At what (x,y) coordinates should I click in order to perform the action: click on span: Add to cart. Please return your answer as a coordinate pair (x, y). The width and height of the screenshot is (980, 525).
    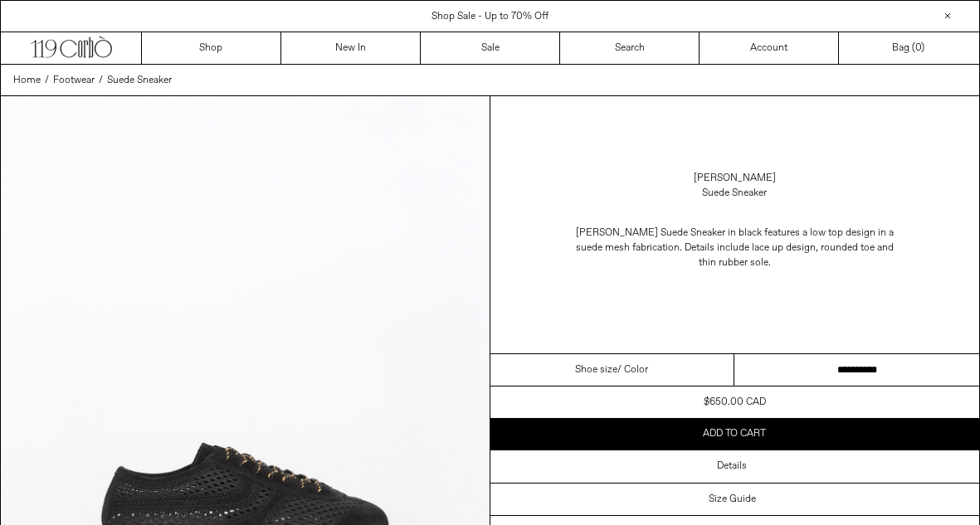
    Looking at the image, I should click on (734, 434).